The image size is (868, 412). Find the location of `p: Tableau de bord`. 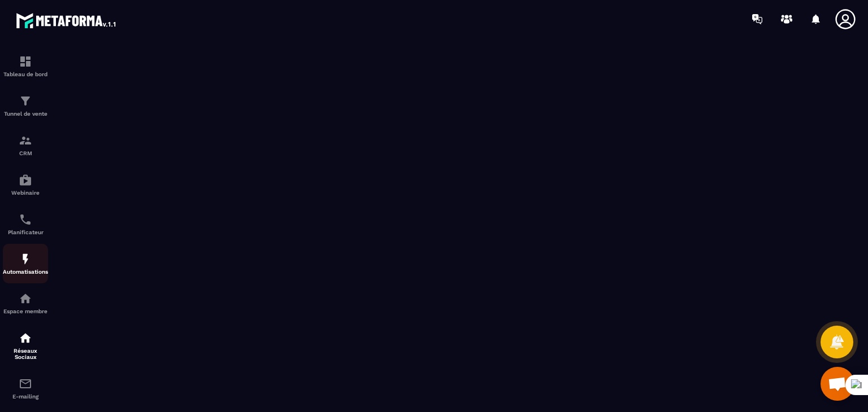

p: Tableau de bord is located at coordinates (26, 74).